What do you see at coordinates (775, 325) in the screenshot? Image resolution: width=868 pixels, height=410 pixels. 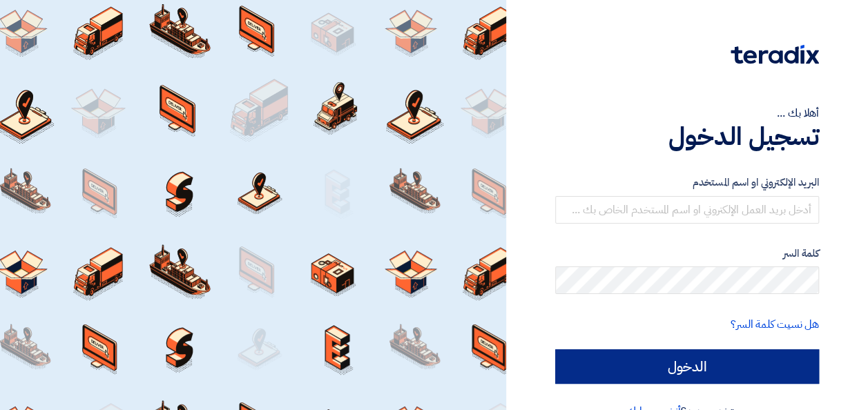 I see `a: هل نسيت كلمة السر؟` at bounding box center [775, 325].